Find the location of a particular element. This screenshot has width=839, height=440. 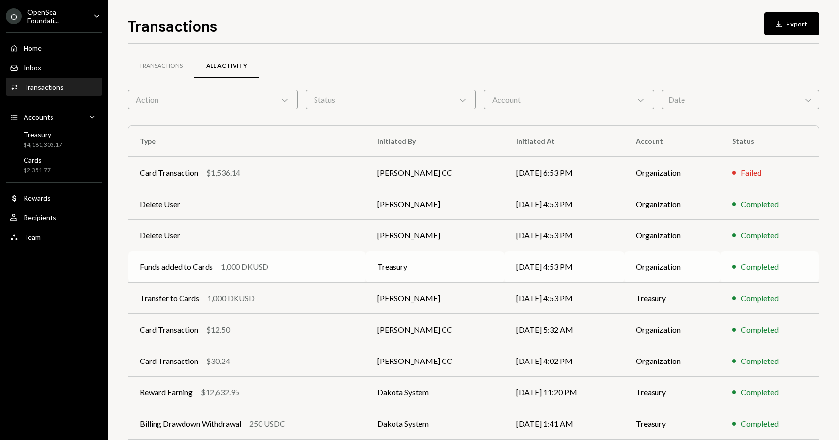

div: Failed is located at coordinates (751, 173).